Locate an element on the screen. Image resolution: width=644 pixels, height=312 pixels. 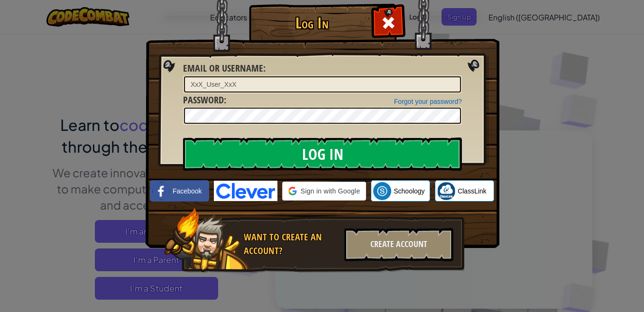
img: schoology.png is located at coordinates (382, 191).